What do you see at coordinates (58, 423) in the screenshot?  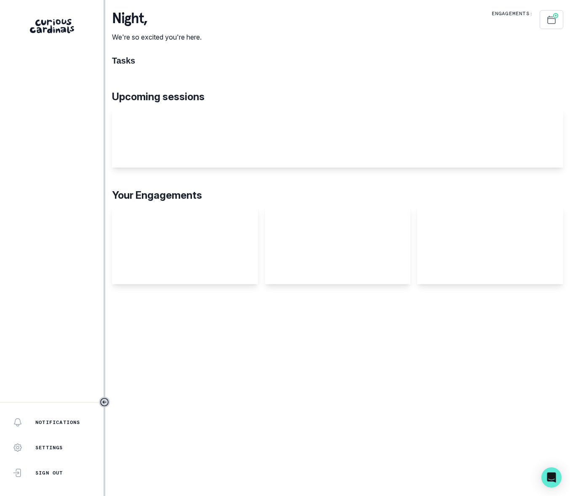 I see `p: Notifications` at bounding box center [58, 423].